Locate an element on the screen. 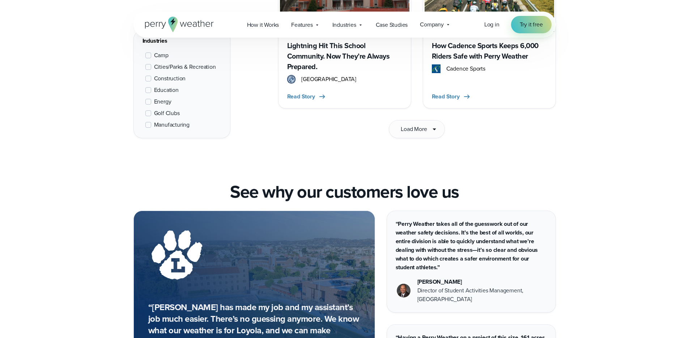 The image size is (689, 338). a: Try it free is located at coordinates (532, 25).